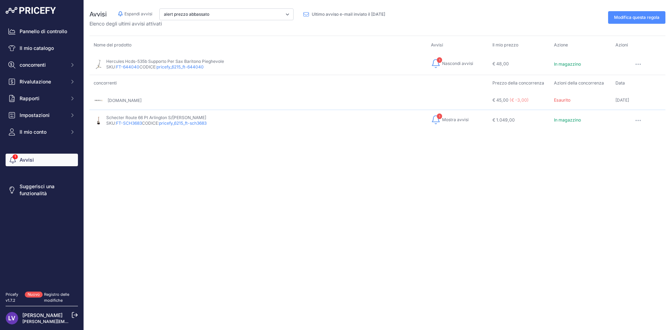  Describe the element at coordinates (519, 83) in the screenshot. I see `font: Prezzo della concorrenza` at that location.